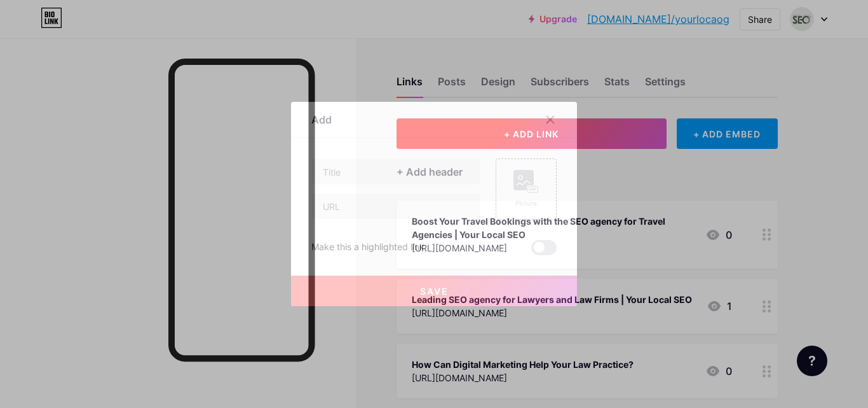 This screenshot has width=868, height=408. What do you see at coordinates (368, 247) in the screenshot?
I see `div: Make this a highlighted link` at bounding box center [368, 247].